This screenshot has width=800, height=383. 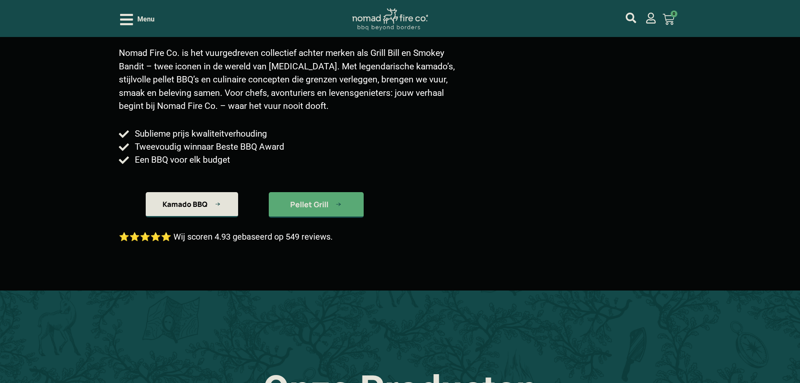 I want to click on img: Nomad Logo, so click(x=390, y=19).